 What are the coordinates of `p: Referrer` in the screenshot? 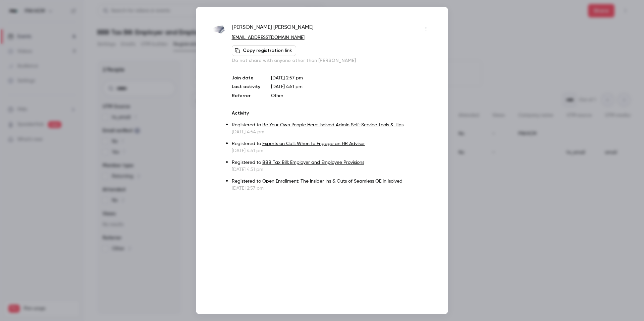 It's located at (246, 96).